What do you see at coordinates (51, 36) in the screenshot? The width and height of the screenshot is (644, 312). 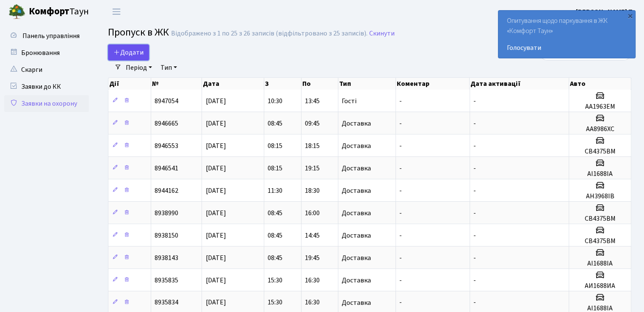 I see `span: Панель управління` at bounding box center [51, 36].